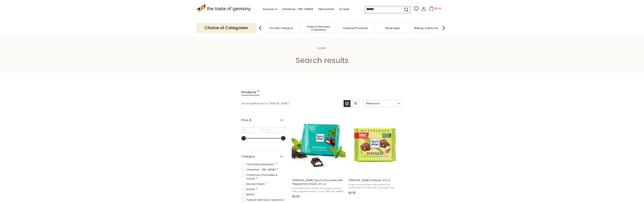  Describe the element at coordinates (248, 157) in the screenshot. I see `span: Category` at that location.